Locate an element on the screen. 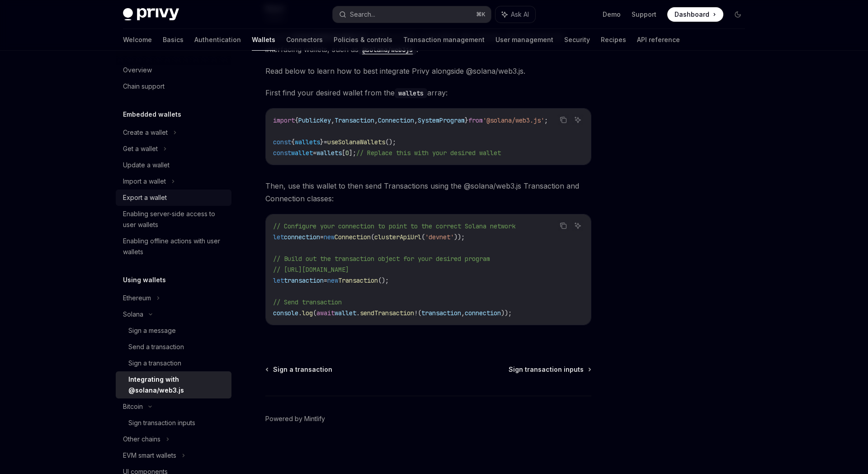  div: EVM smart wallets is located at coordinates (150, 455).